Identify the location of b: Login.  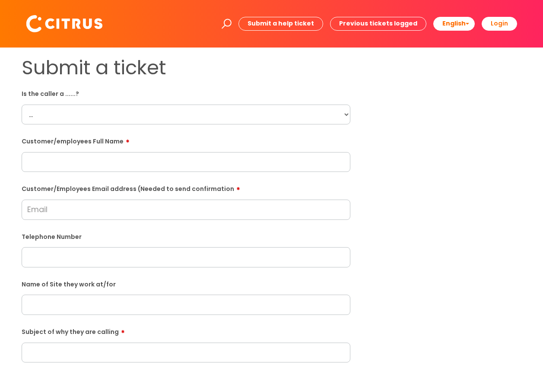
(499, 23).